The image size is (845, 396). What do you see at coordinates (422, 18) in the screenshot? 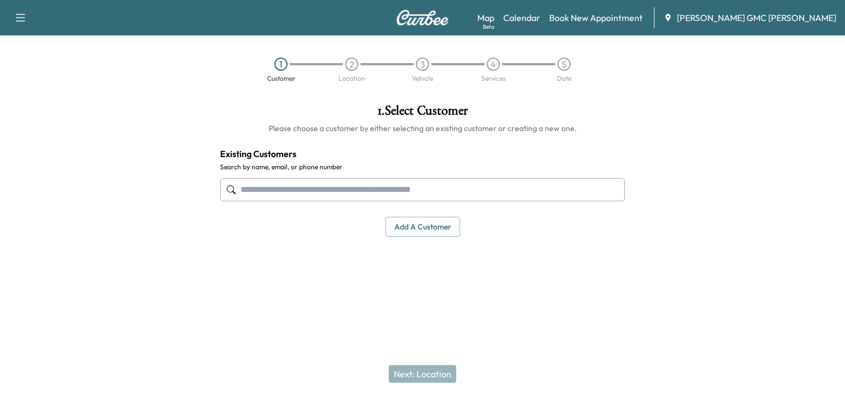
I see `img: Curbee Logo` at bounding box center [422, 18].